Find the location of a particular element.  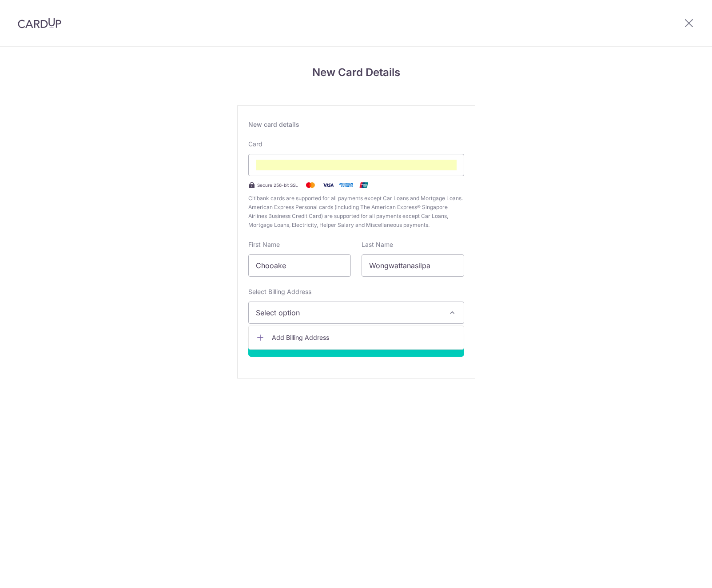

button: Select option is located at coordinates (356, 313).